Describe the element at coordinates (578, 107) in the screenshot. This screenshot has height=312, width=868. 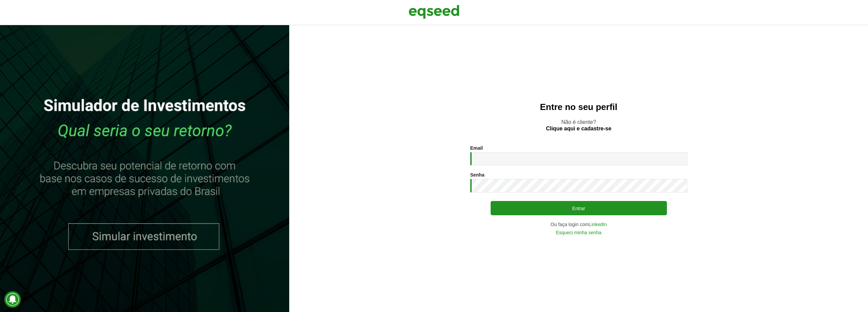
I see `h2: Entre no seu perfil` at that location.